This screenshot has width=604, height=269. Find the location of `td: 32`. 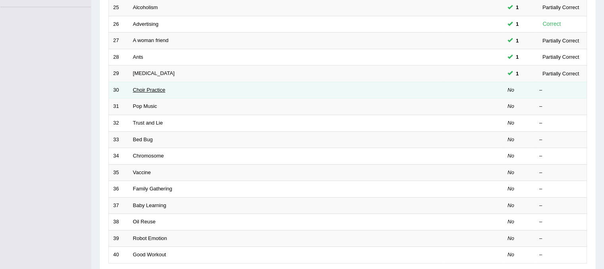

td: 32 is located at coordinates (119, 123).